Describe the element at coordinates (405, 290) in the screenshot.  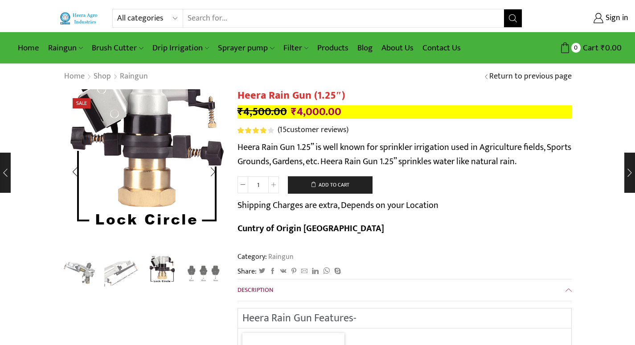
I see `a: Description` at that location.